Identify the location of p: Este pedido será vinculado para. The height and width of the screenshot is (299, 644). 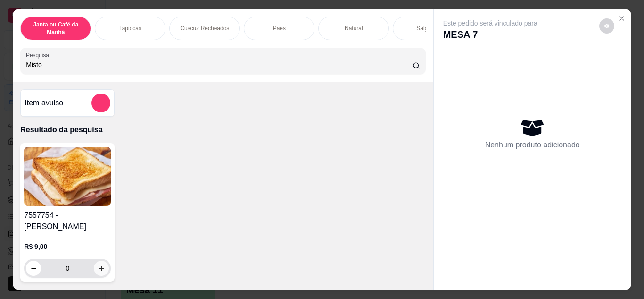
(490, 23).